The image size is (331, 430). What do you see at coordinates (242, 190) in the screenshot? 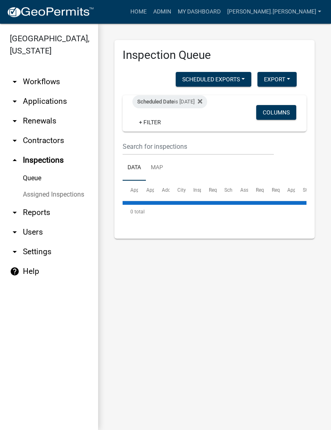
I see `span: Scheduled Time` at bounding box center [242, 190].